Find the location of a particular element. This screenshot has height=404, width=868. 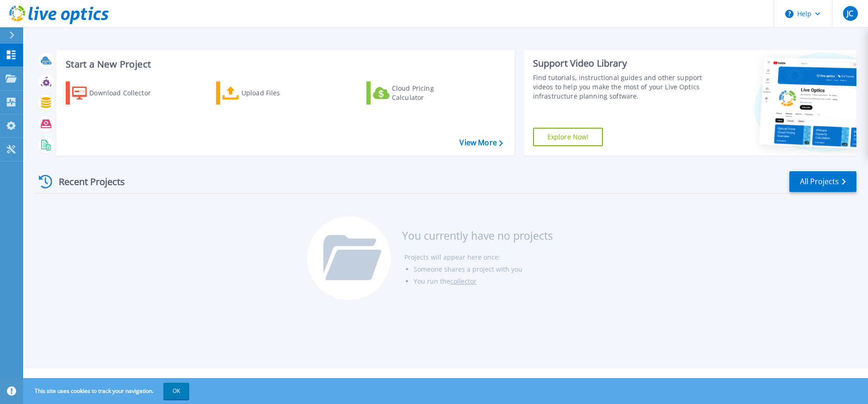

div: Find tutorials, instructional guides and other support videos to help you make the most of your L... is located at coordinates (617, 87).